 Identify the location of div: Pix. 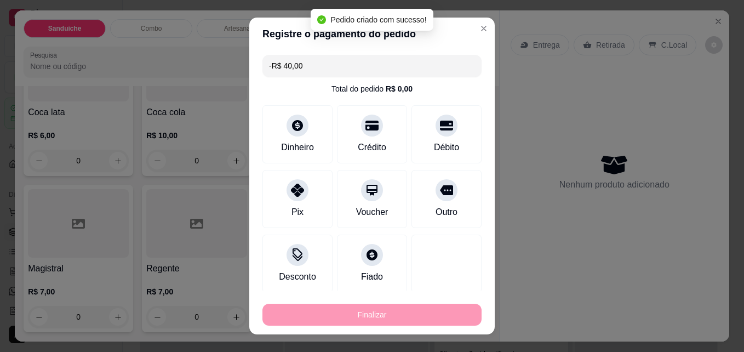
(297, 212).